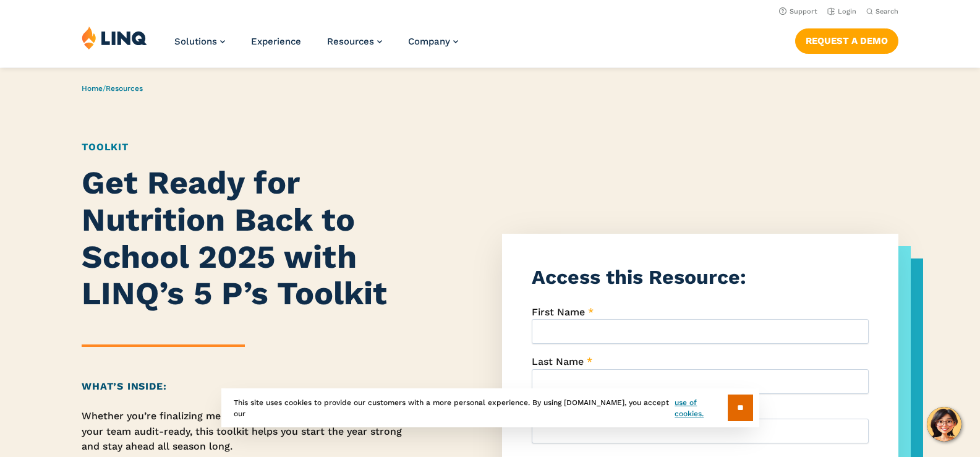  Describe the element at coordinates (316, 47) in the screenshot. I see `nav: Primary Navigation` at that location.